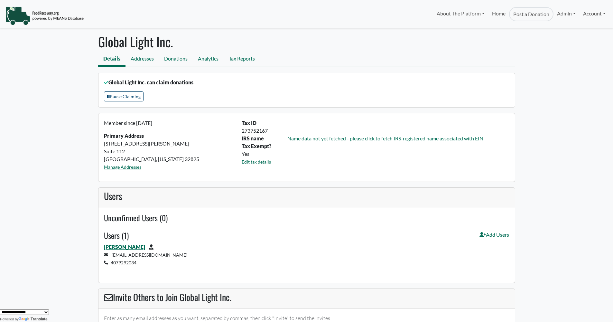 The image size is (613, 322). What do you see at coordinates (494, 237) in the screenshot?
I see `a: Add Users` at bounding box center [494, 237].